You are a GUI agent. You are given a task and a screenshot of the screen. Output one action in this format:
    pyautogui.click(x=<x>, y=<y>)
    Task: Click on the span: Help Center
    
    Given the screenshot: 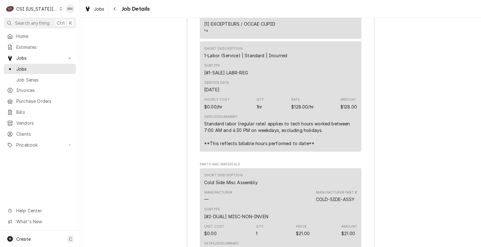 What is the action you would take?
    pyautogui.click(x=44, y=211)
    